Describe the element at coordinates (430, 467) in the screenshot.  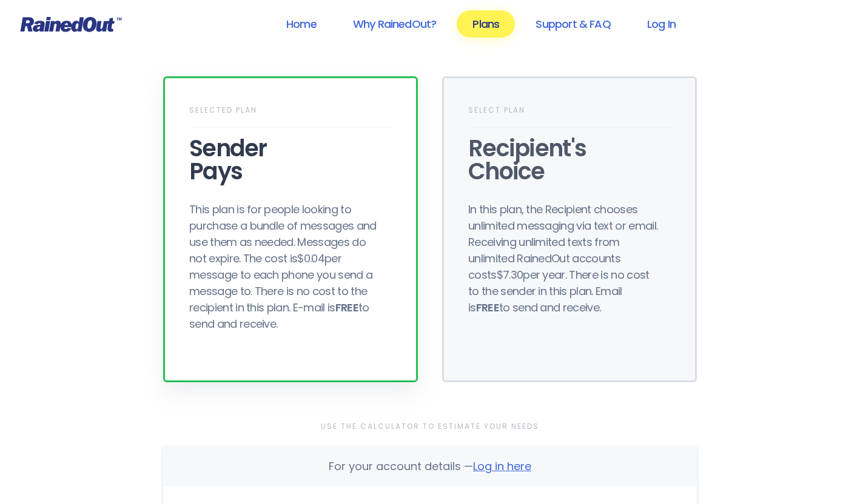
I see `div: For your account details —` at that location.